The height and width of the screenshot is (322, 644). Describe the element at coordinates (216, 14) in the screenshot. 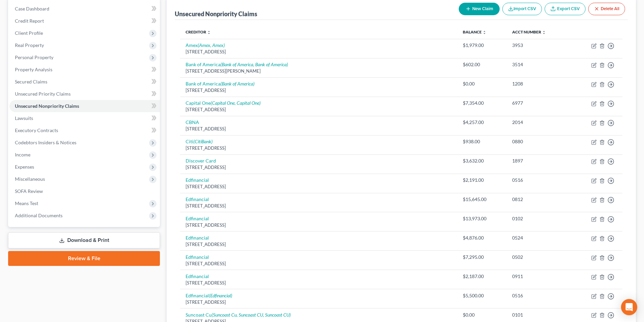

I see `div: Unsecured Nonpriority Claims` at that location.